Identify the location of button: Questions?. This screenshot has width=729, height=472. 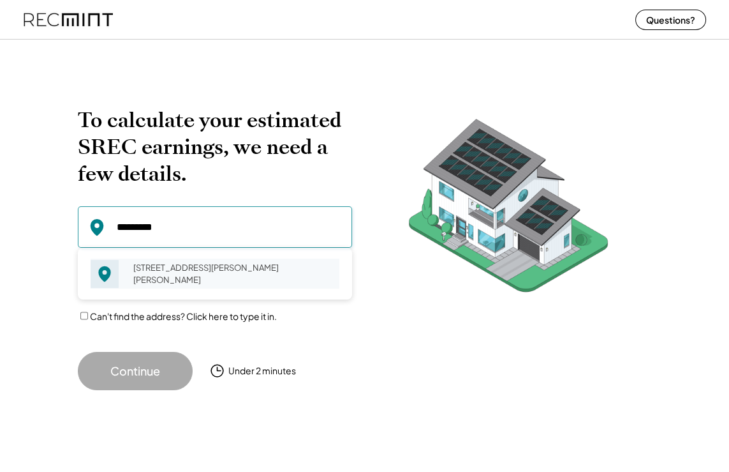
(671, 20).